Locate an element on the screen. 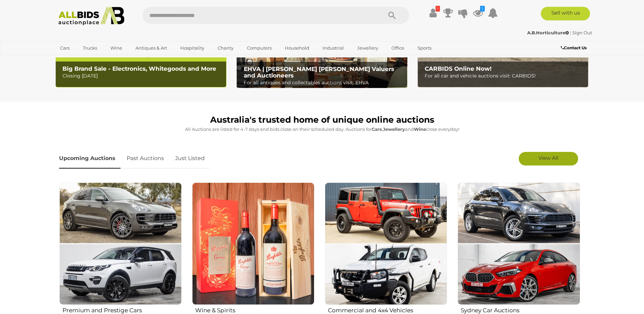  a: Jewellery is located at coordinates (368, 48).